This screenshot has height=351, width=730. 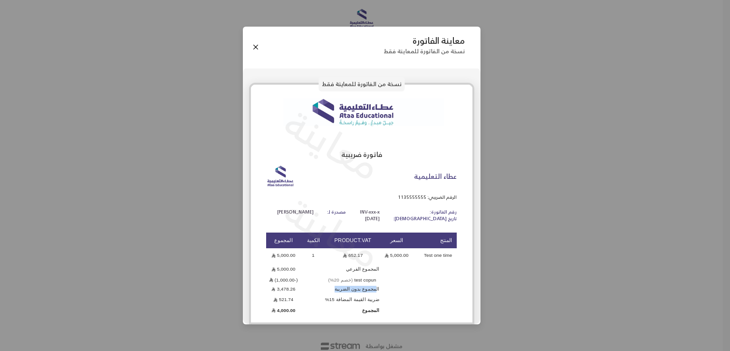 I want to click on td: المجموع الفرعي, so click(x=340, y=269).